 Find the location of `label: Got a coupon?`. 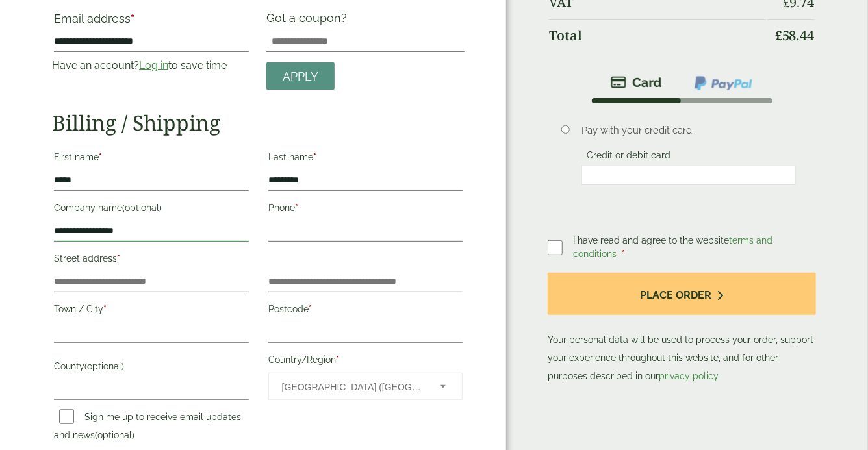

label: Got a coupon? is located at coordinates (309, 20).